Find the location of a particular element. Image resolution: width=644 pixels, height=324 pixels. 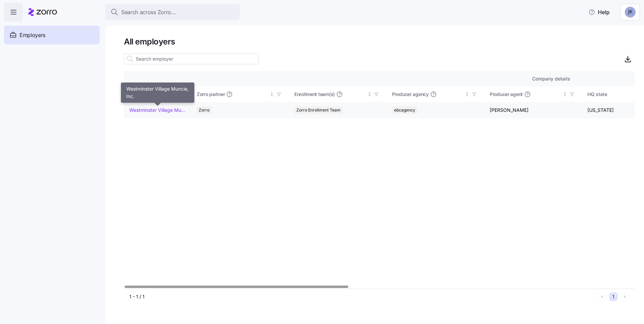

a: Employers is located at coordinates (52, 35).